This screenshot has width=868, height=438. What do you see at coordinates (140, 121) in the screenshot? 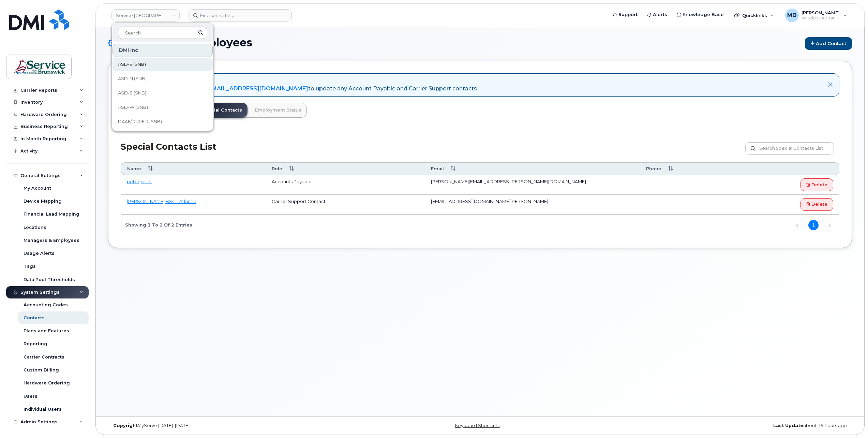
I see `span: DAAF/DNRED (SNB)` at bounding box center [140, 121].